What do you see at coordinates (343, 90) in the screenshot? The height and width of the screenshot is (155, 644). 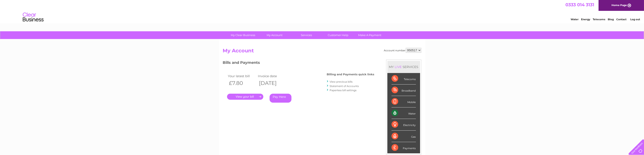 I see `a: Paperless bill settings` at bounding box center [343, 90].